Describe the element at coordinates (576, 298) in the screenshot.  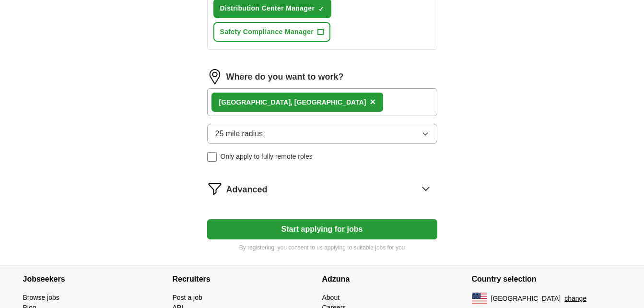
I see `button: change` at that location.